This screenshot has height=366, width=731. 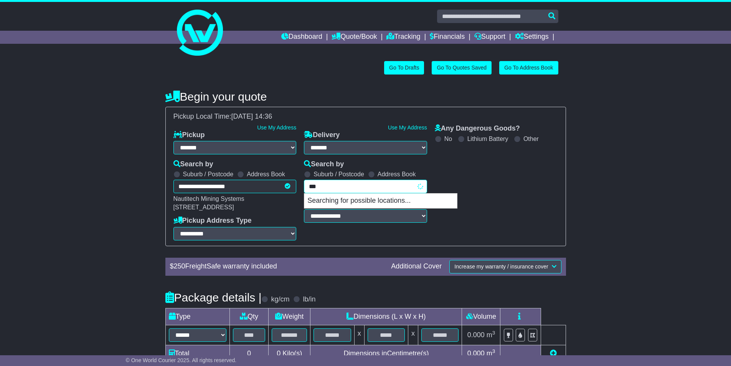 What do you see at coordinates (189, 135) in the screenshot?
I see `label: Pickup` at bounding box center [189, 135].